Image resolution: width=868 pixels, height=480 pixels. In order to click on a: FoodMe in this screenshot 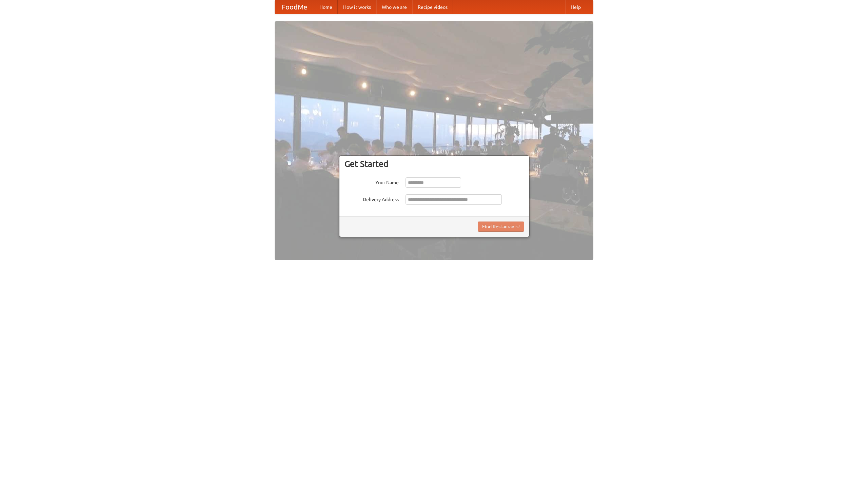, I will do `click(294, 7)`.